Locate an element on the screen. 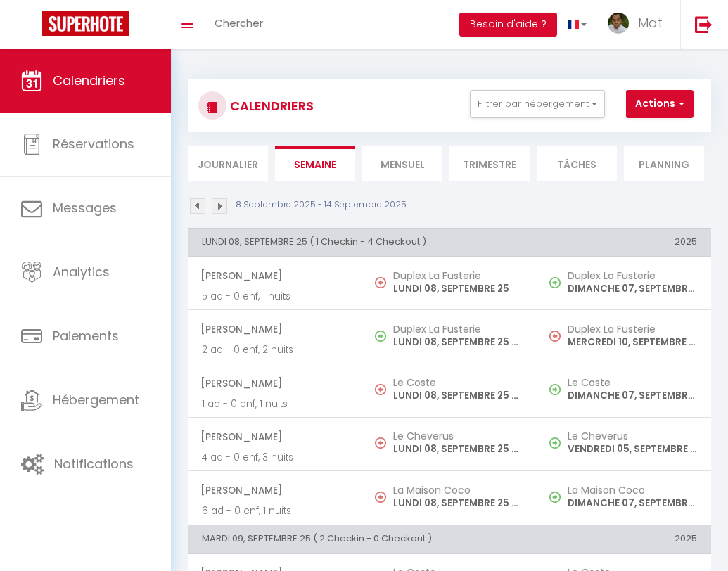 The height and width of the screenshot is (571, 728). h3: CALENDRIERS is located at coordinates (270, 106).